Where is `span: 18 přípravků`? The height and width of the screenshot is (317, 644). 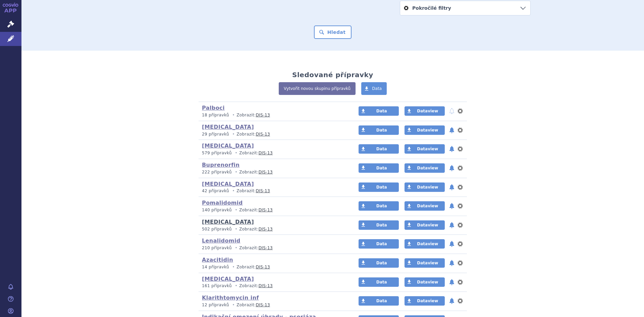 span: 18 přípravků is located at coordinates (215, 115).